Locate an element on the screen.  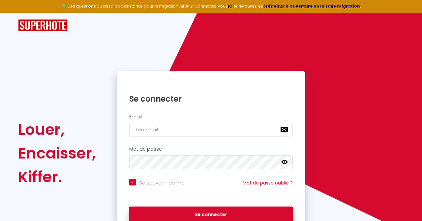
h2: Email is located at coordinates (211, 117).